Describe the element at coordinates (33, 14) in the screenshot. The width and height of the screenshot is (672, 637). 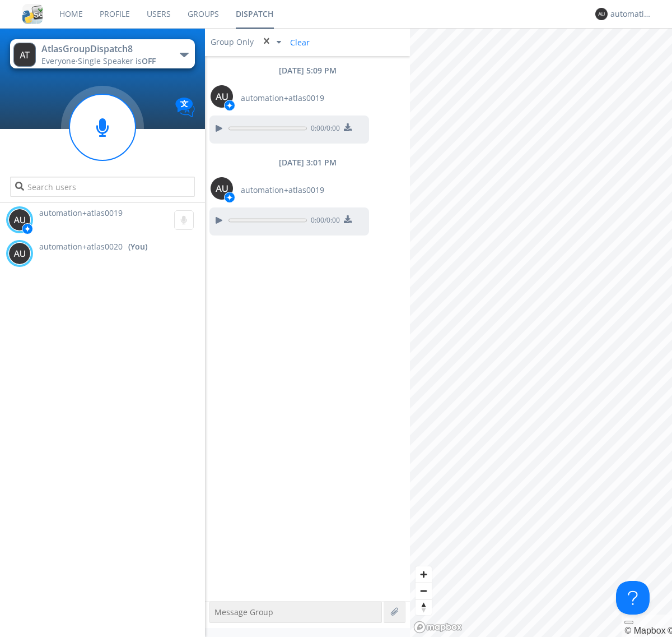
I see `img: cddb5a64eb264b2086981ab96f4c1ba7` at that location.